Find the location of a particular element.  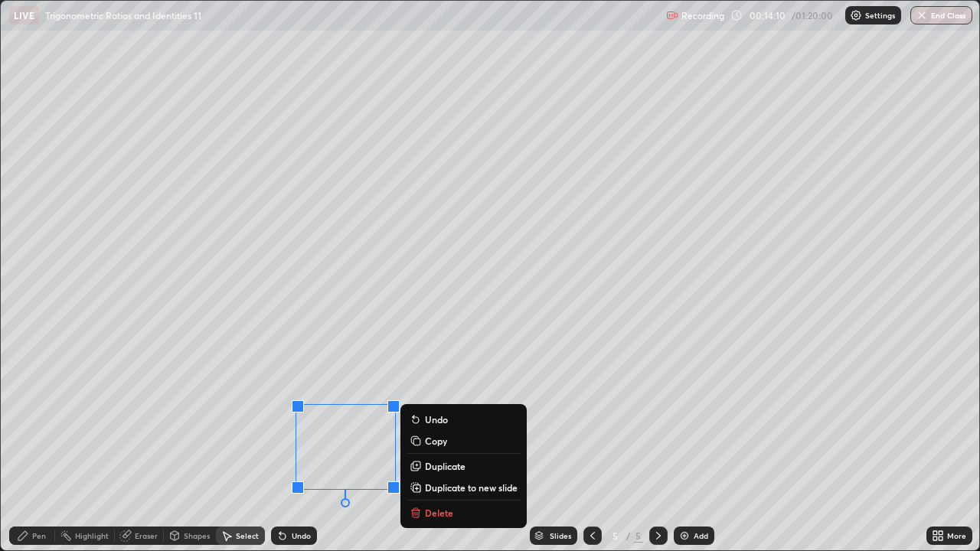

div: Add is located at coordinates (701, 536).